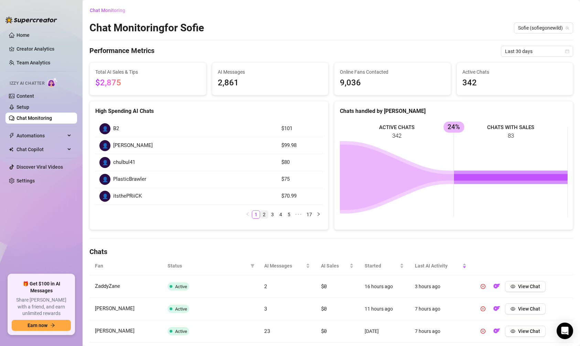 The image size is (580, 346). What do you see at coordinates (515, 72) in the screenshot?
I see `span: Active Chats` at bounding box center [515, 72].